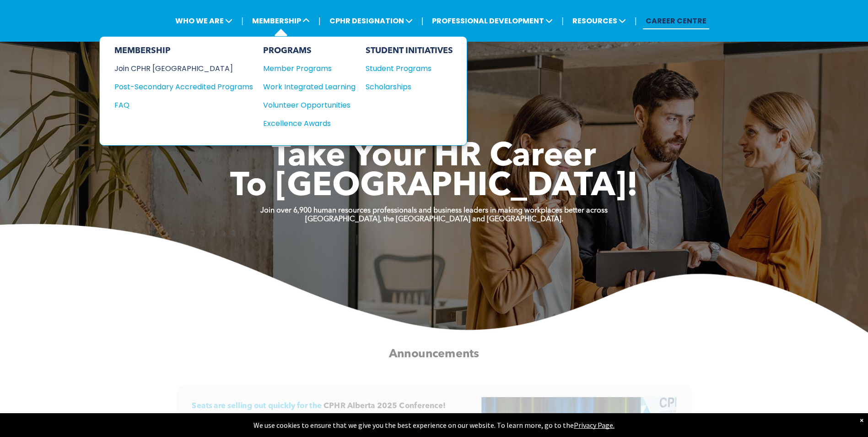 The width and height of the screenshot is (868, 437). What do you see at coordinates (409, 68) in the screenshot?
I see `a: Student Programs` at bounding box center [409, 68].